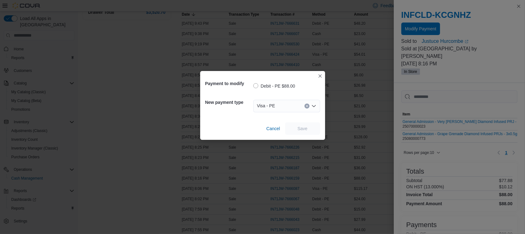 The width and height of the screenshot is (525, 234). I want to click on label: Debit - PE $88.00, so click(274, 86).